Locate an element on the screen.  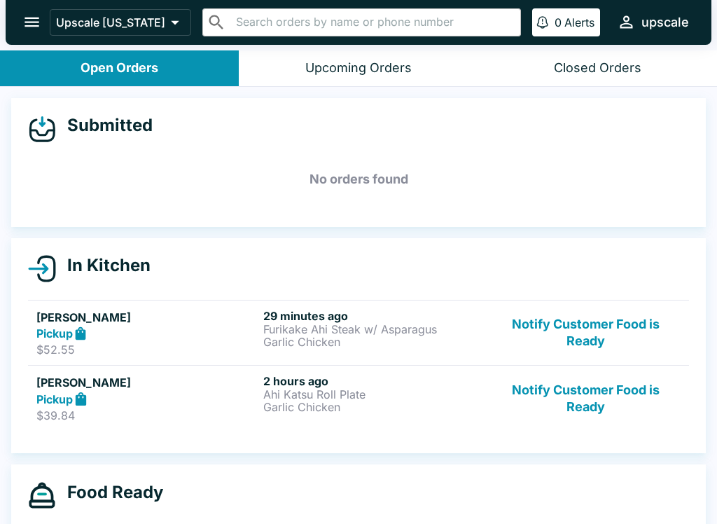
div: Open Orders is located at coordinates (119, 68).